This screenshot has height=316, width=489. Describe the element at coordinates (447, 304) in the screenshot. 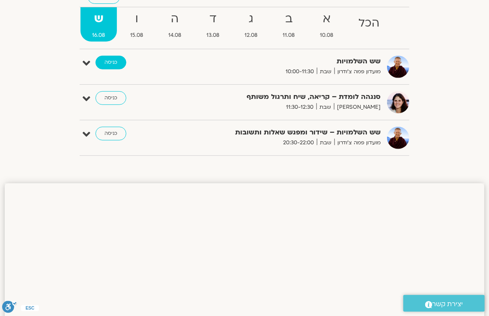

I see `span: יצירת קשר` at that location.